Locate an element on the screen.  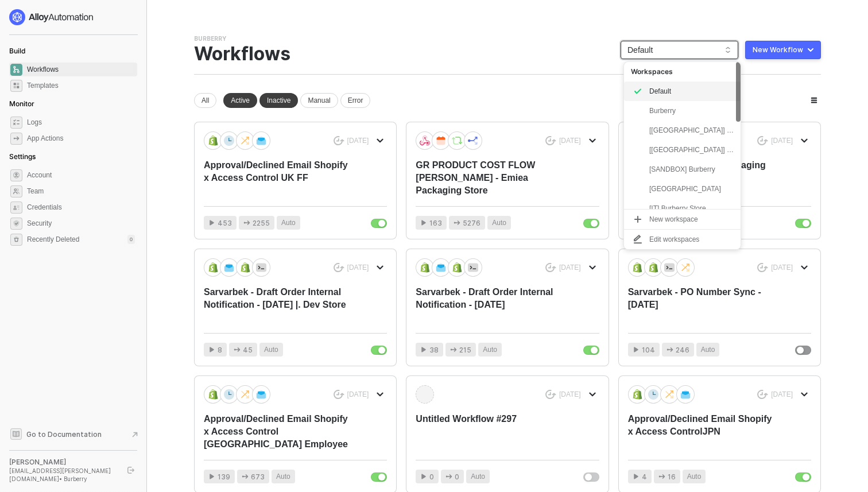
span: Go to Documentation is located at coordinates (64, 434).